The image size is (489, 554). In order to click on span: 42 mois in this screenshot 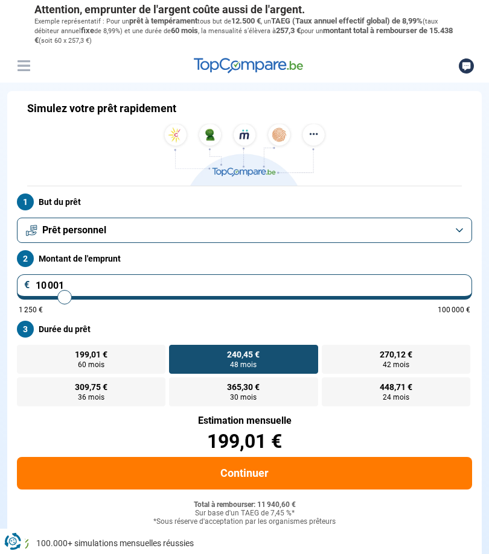, I will do `click(396, 365)`.